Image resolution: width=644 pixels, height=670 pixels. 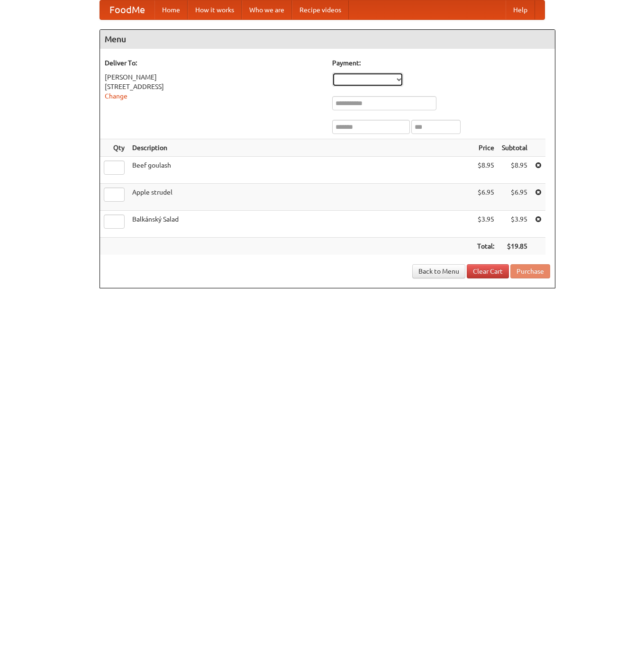 What do you see at coordinates (320, 10) in the screenshot?
I see `a: Recipe videos` at bounding box center [320, 10].